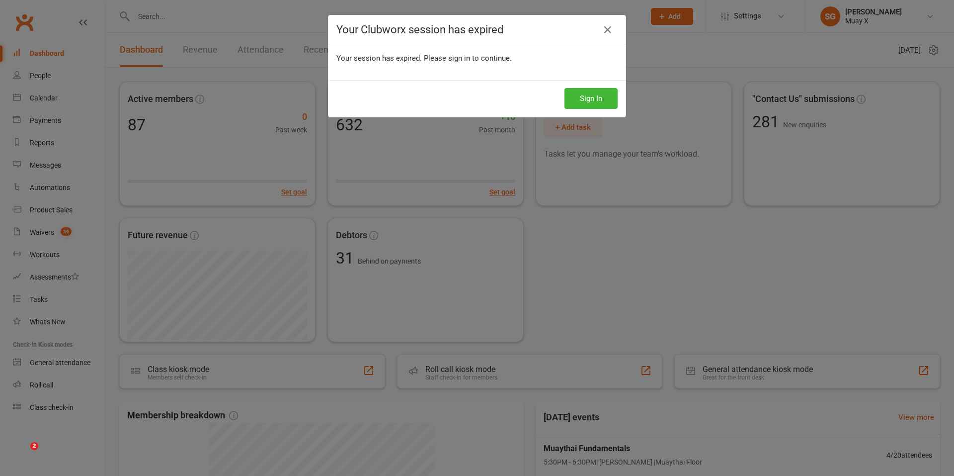 The height and width of the screenshot is (476, 954). I want to click on h4: Your Clubworx session has expired, so click(477, 29).